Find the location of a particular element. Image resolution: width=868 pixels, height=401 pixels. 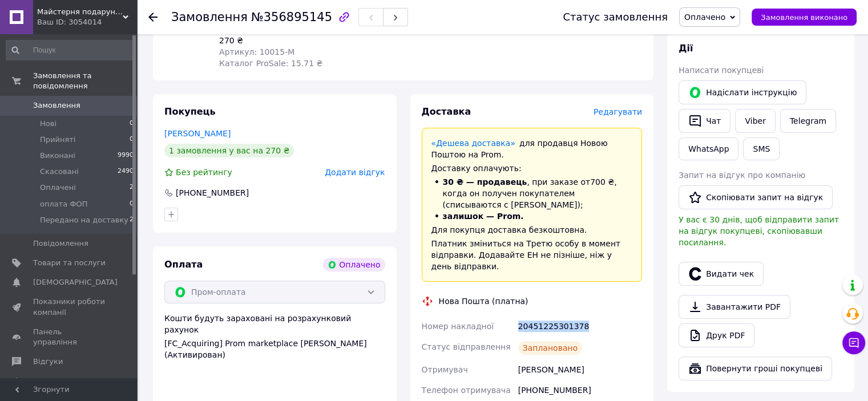

span: Оплачено is located at coordinates (705, 17).